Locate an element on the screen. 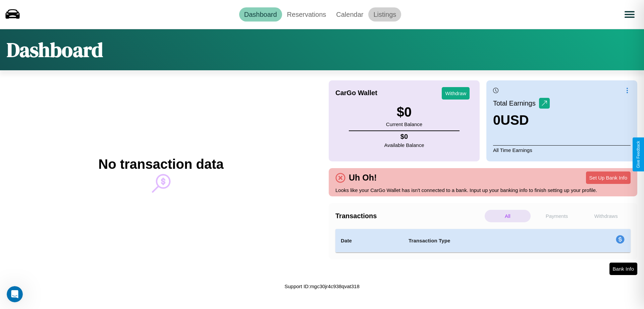 The height and width of the screenshot is (309, 644). button: Withdraw is located at coordinates (456, 93).